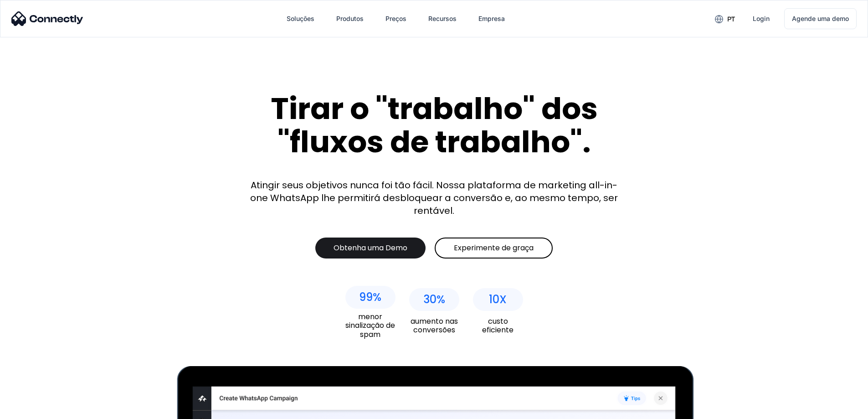 This screenshot has height=419, width=868. I want to click on div: Produtos, so click(350, 19).